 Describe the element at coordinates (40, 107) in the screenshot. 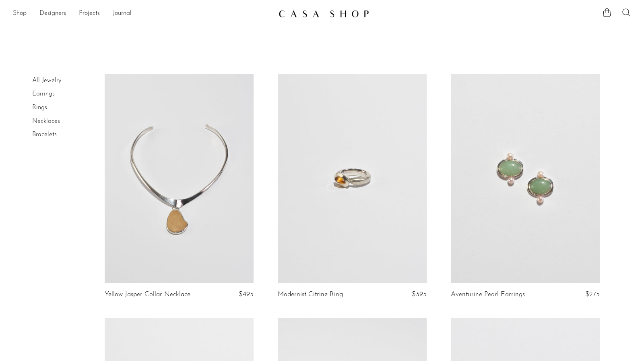

I see `a: Rings` at that location.